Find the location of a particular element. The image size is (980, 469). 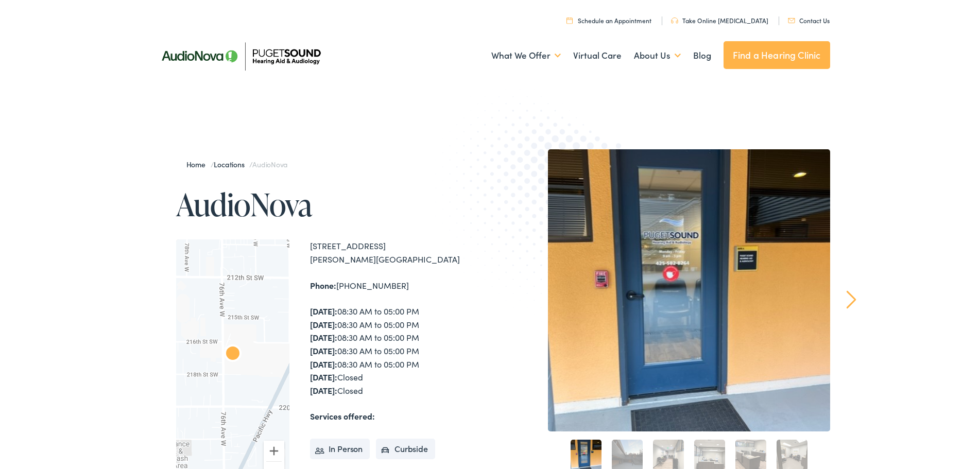

a: Locations is located at coordinates (231, 164).